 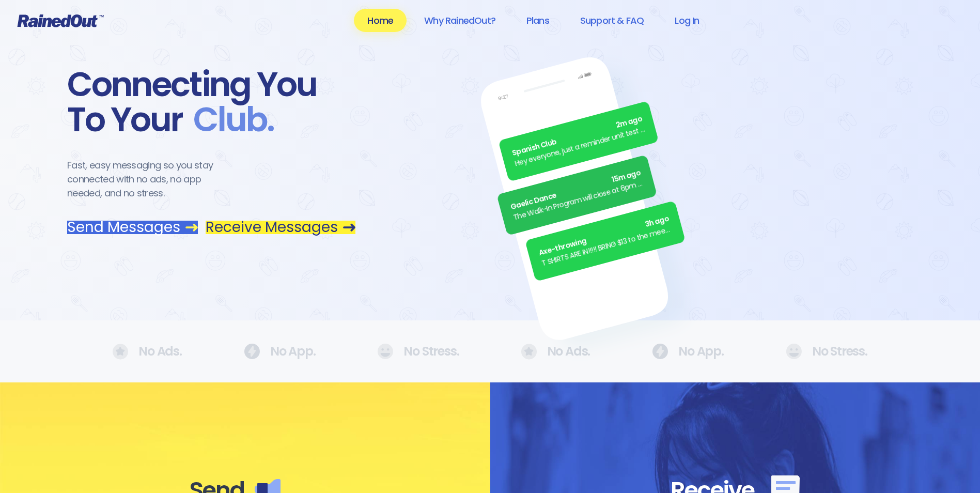 I want to click on span: 2m ago, so click(x=629, y=122).